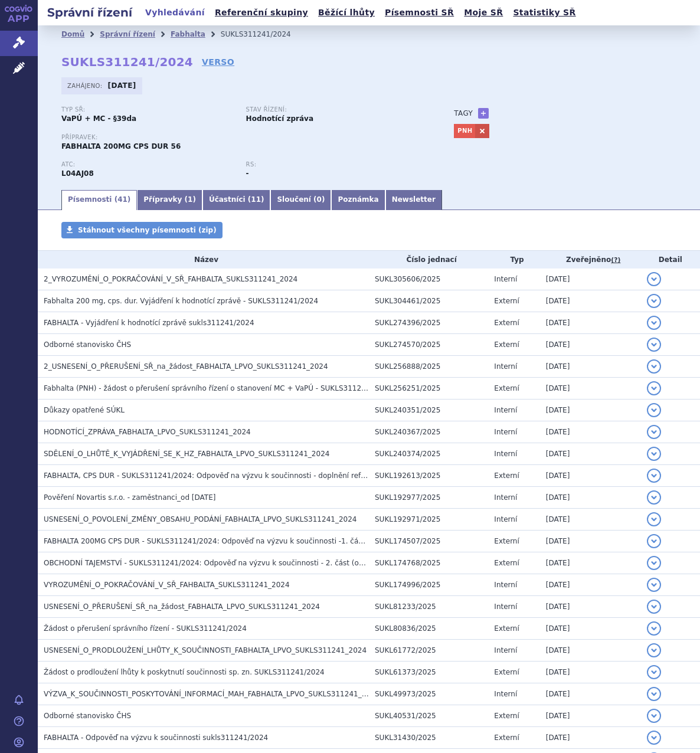 The image size is (700, 753). What do you see at coordinates (122, 200) in the screenshot?
I see `span: 41` at bounding box center [122, 200].